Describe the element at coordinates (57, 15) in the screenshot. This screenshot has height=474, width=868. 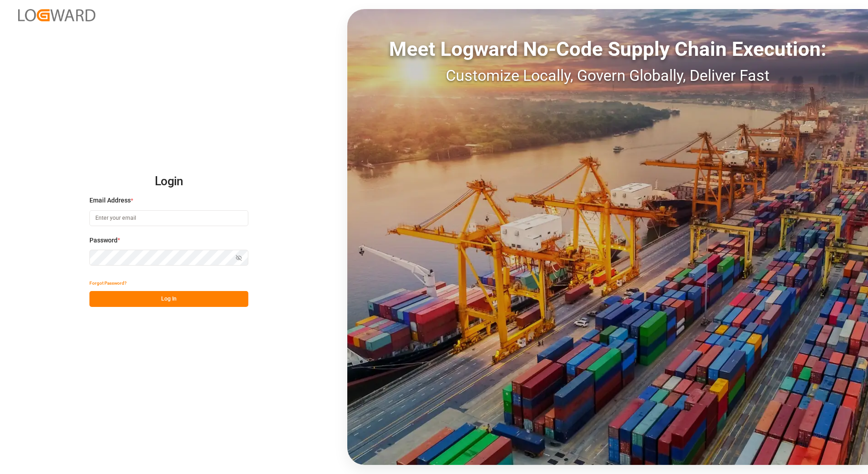
I see `img: Logward_new_orange.png` at that location.